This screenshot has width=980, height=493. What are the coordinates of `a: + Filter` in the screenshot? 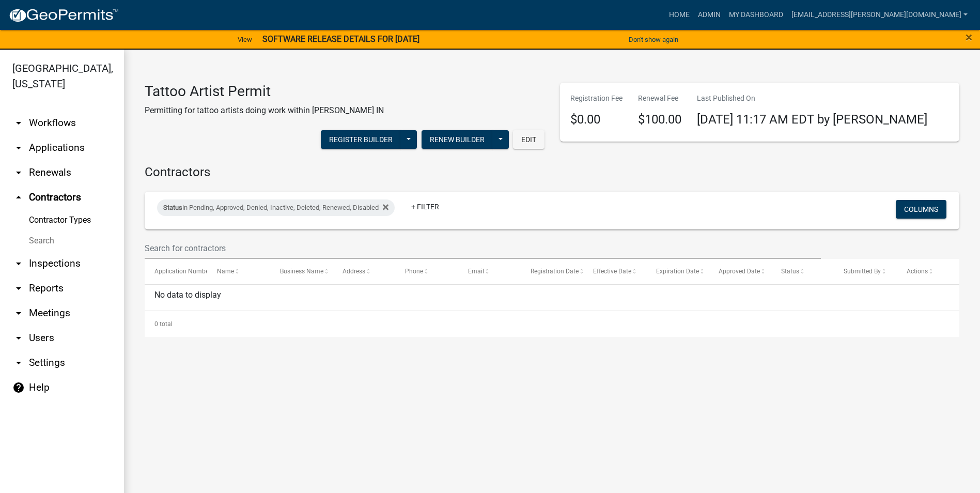 It's located at (425, 207).